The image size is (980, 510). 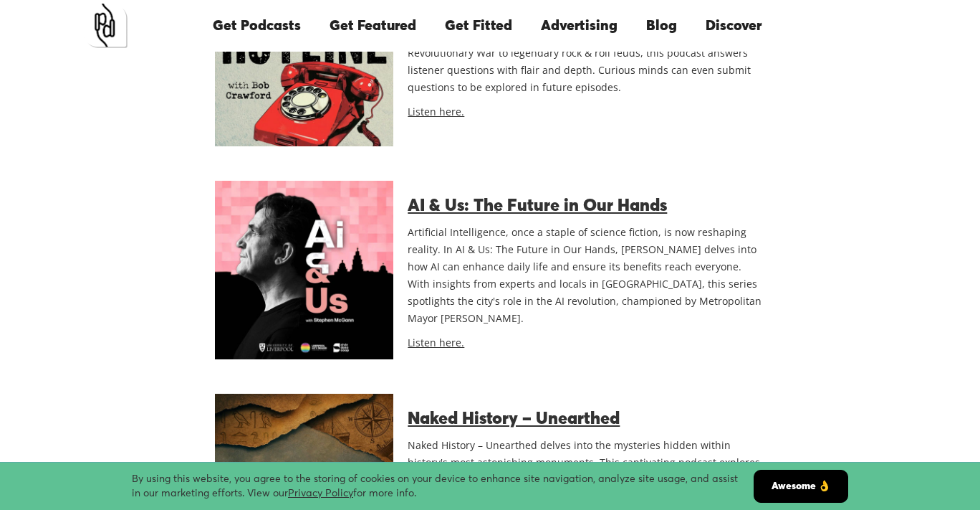 What do you see at coordinates (442, 486) in the screenshot?
I see `div: By using this website, you agree to the storing of cookies on your device to enhance site navigat...` at bounding box center [442, 486].